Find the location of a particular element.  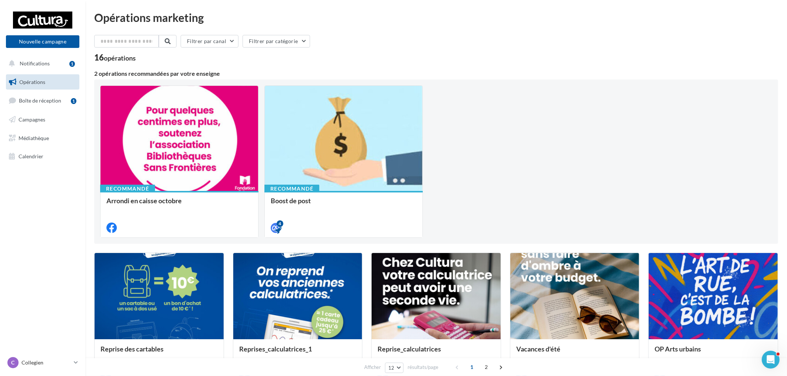

div: OP Arts urbains is located at coordinates (714, 352).